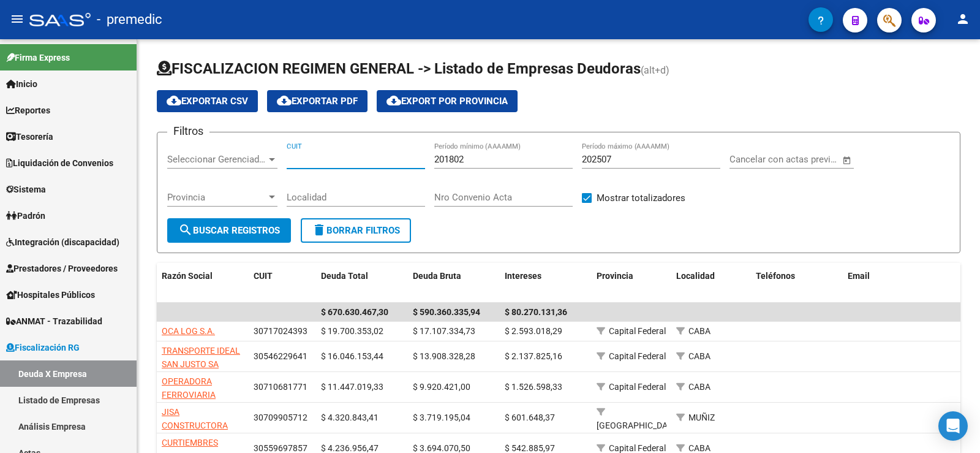  I want to click on span: Reportes, so click(28, 110).